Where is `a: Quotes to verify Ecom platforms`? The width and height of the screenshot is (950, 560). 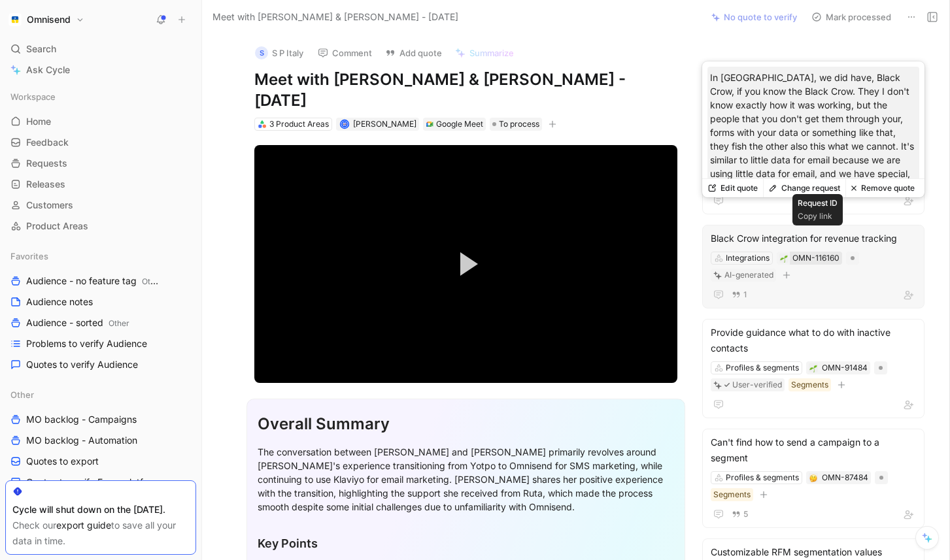
a: Quotes to verify Ecom platforms is located at coordinates (101, 483).